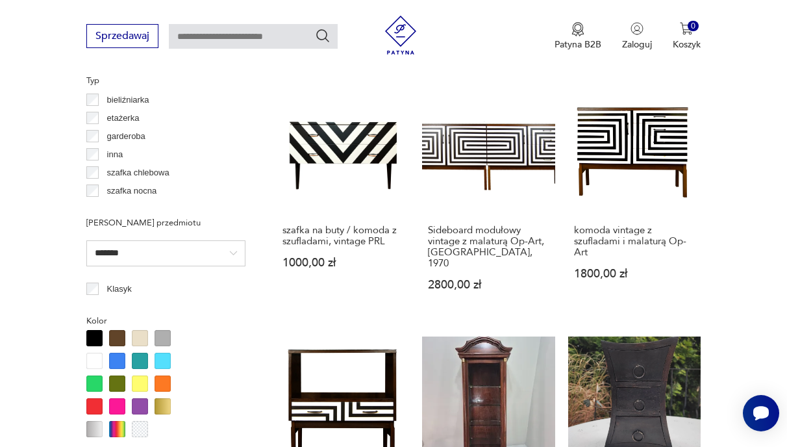 This screenshot has width=787, height=447. Describe the element at coordinates (686, 44) in the screenshot. I see `p: Koszyk` at that location.